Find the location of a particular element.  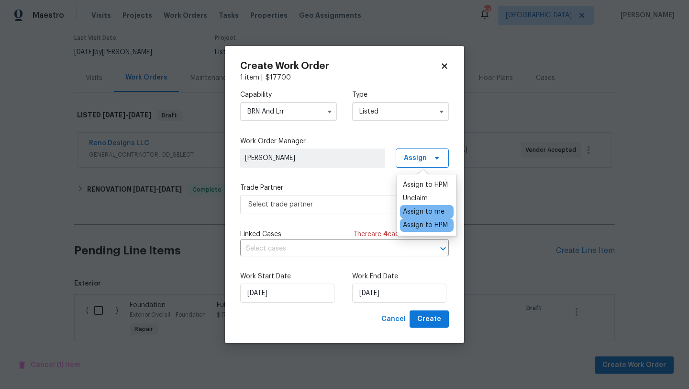

label: Work Start Date is located at coordinates (289, 276).